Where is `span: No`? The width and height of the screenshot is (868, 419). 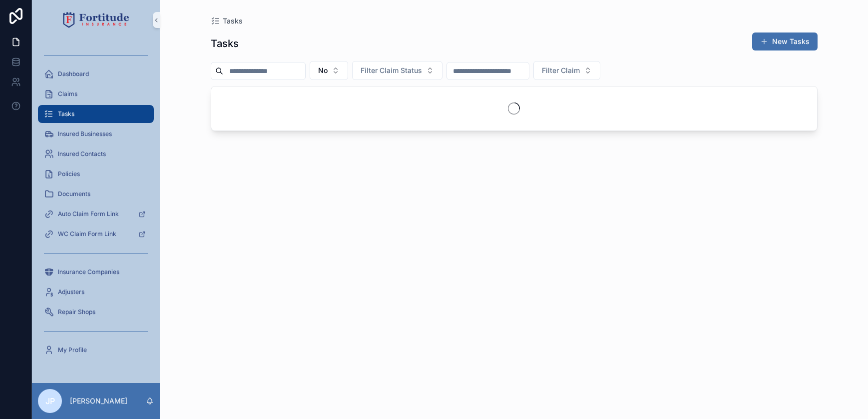
span: No is located at coordinates (323, 71).